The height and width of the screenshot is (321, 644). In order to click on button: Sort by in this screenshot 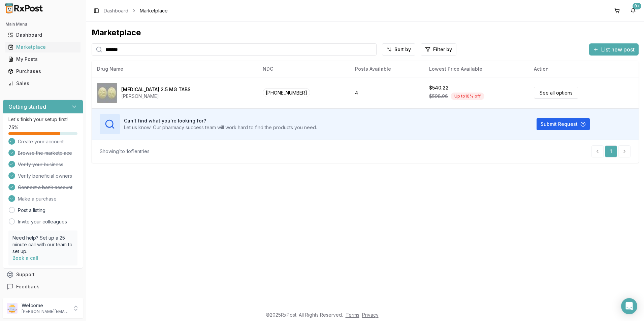, I will do `click(398, 50)`.